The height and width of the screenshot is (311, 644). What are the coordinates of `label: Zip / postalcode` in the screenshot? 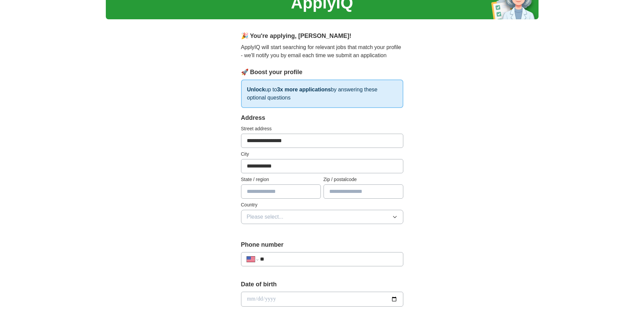 It's located at (363, 180).